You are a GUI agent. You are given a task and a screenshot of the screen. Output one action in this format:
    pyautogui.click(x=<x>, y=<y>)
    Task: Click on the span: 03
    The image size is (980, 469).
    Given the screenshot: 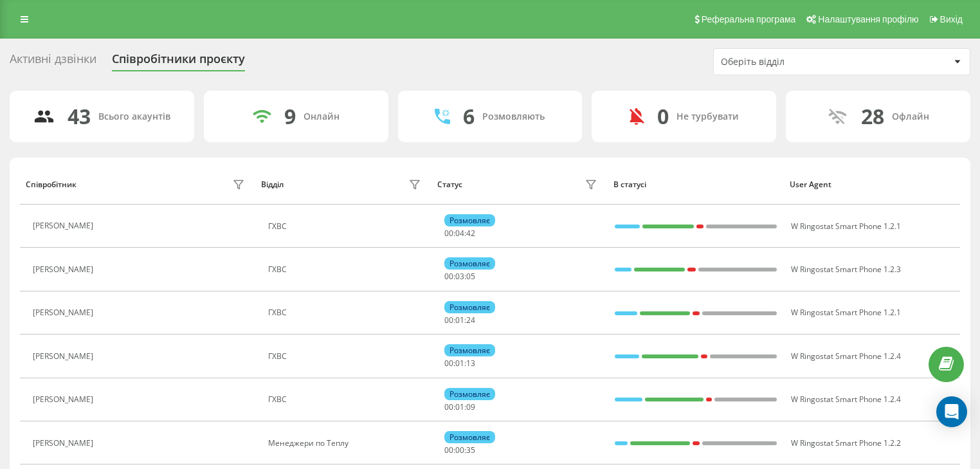 What is the action you would take?
    pyautogui.click(x=460, y=276)
    